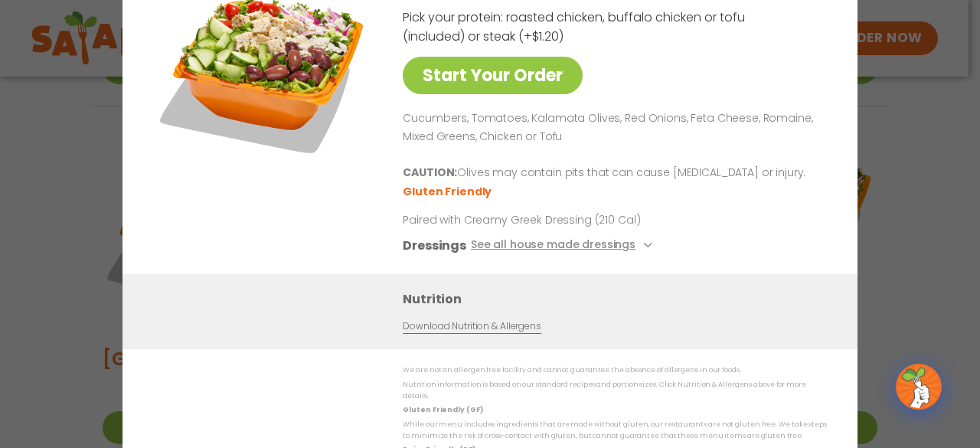 The width and height of the screenshot is (980, 448). I want to click on b: CAUTION:, so click(430, 173).